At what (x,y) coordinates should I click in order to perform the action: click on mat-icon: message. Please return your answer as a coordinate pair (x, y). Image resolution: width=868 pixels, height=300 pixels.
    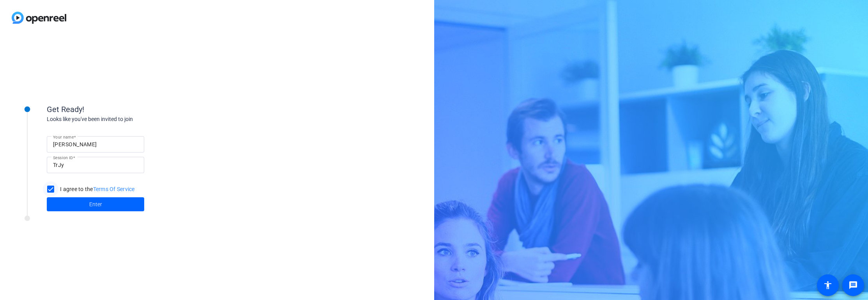
    Looking at the image, I should click on (853, 286).